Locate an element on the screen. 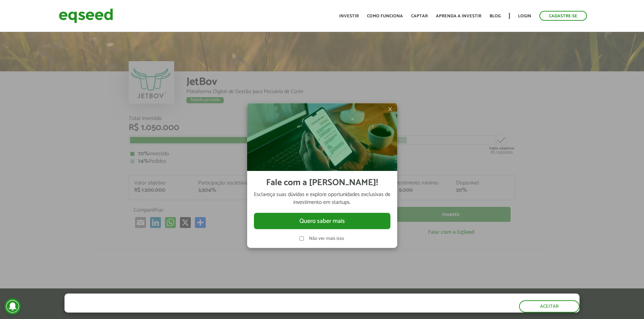 Image resolution: width=644 pixels, height=319 pixels. a: Investir is located at coordinates (349, 16).